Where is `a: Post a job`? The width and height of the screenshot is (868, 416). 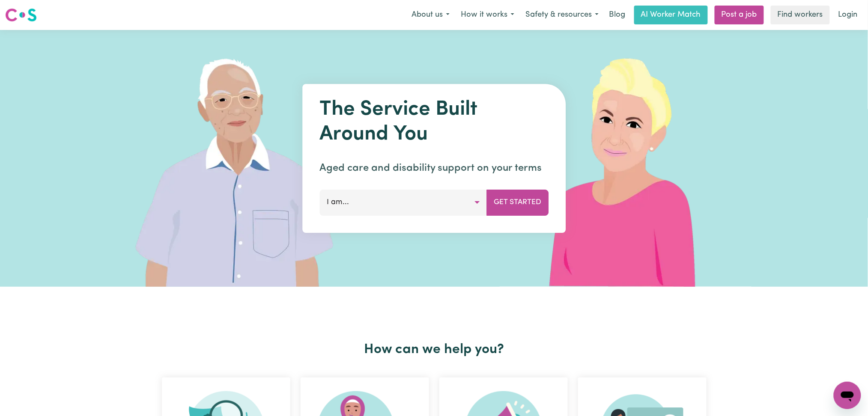
a: Post a job is located at coordinates (739, 15).